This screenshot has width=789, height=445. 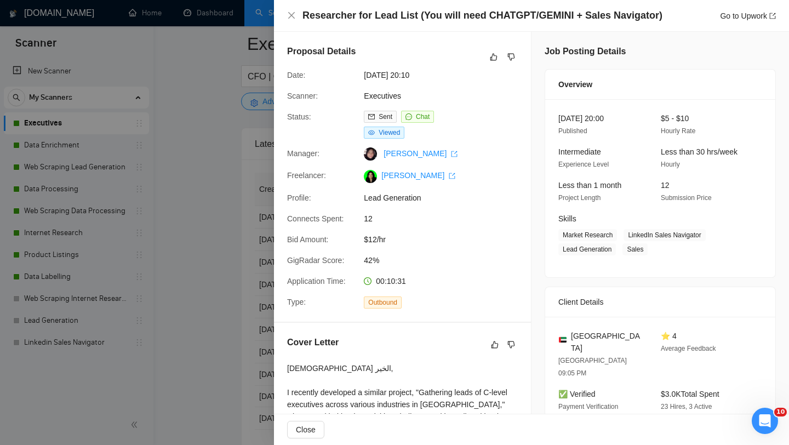 I want to click on span: Less than 1 month, so click(x=589, y=185).